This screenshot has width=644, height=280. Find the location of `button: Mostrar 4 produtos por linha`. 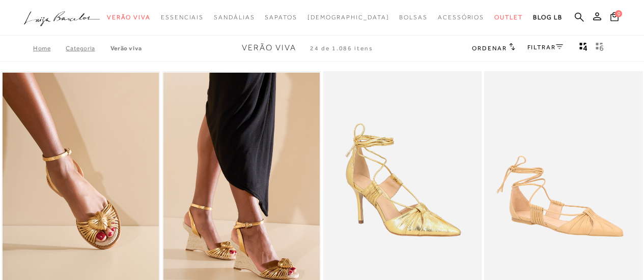

button: Mostrar 4 produtos por linha is located at coordinates (583, 49).